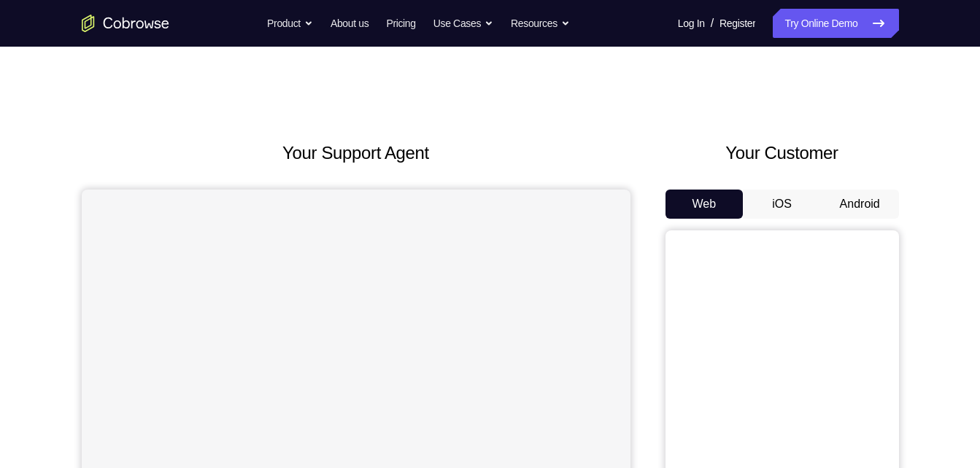 The width and height of the screenshot is (980, 468). What do you see at coordinates (356, 153) in the screenshot?
I see `h2: Your Support Agent` at bounding box center [356, 153].